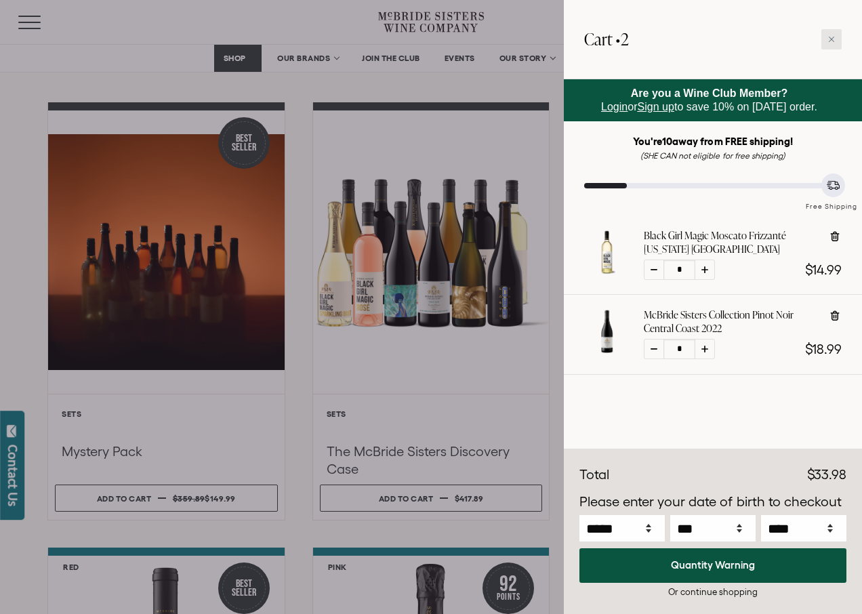  Describe the element at coordinates (831, 200) in the screenshot. I see `div: Free Shipping` at that location.